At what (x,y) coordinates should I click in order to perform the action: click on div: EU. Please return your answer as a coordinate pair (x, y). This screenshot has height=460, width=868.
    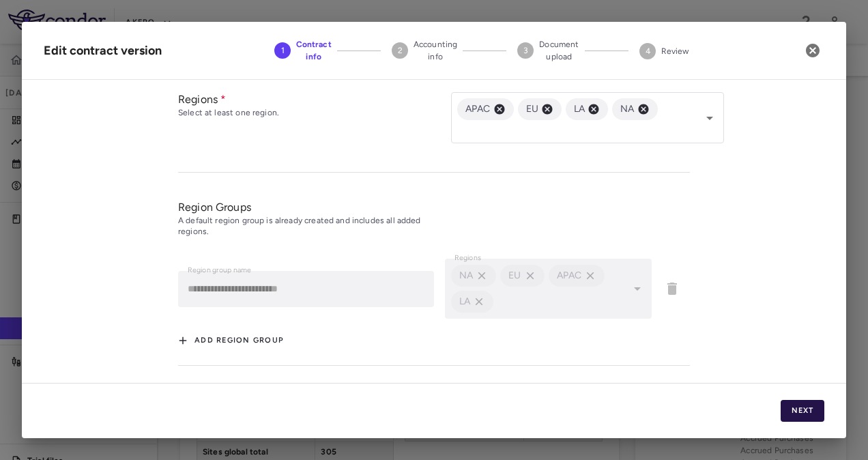
    Looking at the image, I should click on (540, 109).